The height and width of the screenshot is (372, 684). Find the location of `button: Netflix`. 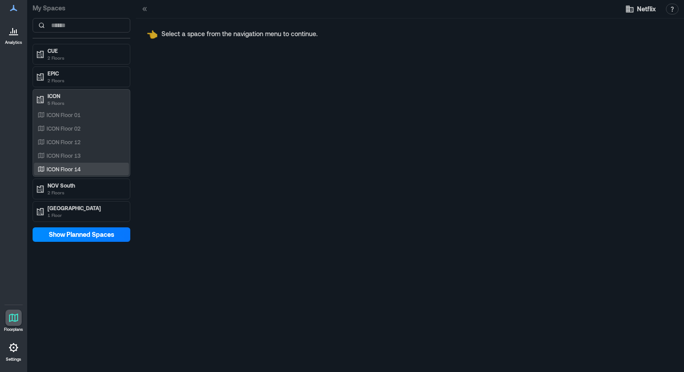

button: Netflix is located at coordinates (641, 9).